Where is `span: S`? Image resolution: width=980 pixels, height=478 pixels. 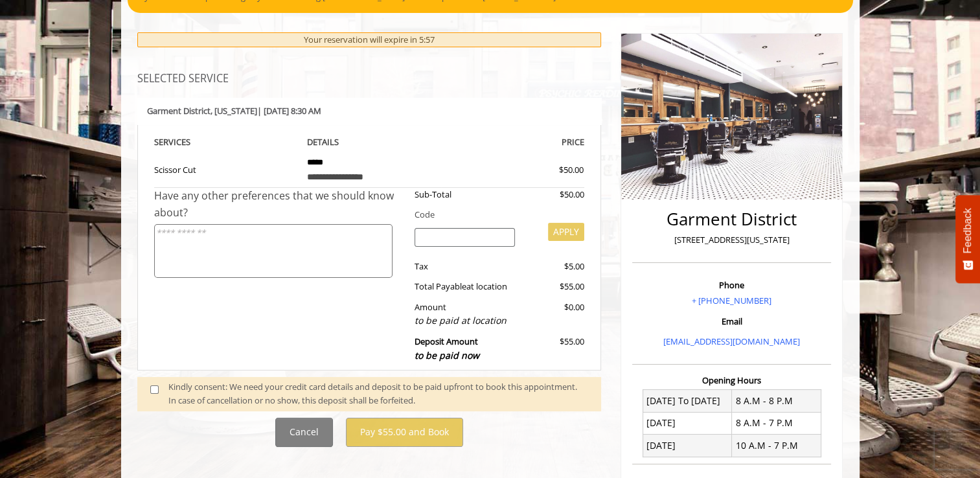 span: S is located at coordinates (188, 141).